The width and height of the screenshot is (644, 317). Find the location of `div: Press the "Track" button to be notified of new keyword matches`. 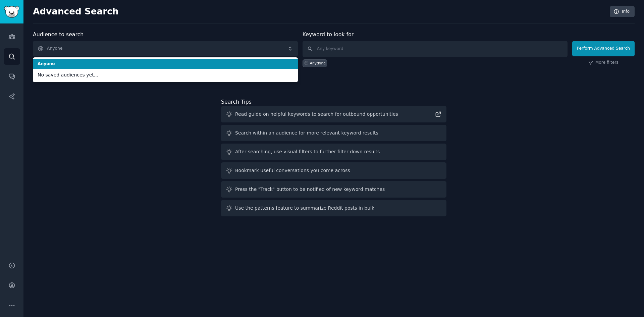

div: Press the "Track" button to be notified of new keyword matches is located at coordinates (310, 189).